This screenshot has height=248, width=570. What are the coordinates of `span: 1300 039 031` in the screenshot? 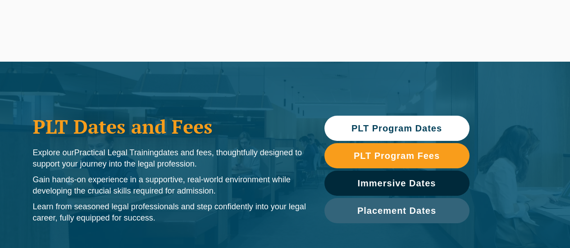 It's located at (431, 9).